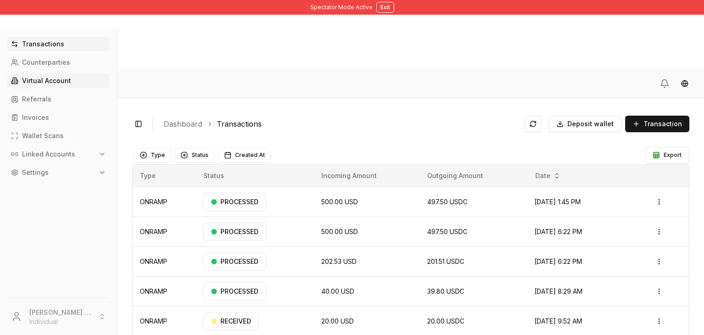  Describe the element at coordinates (337, 320) in the screenshot. I see `span: 20.00 USD` at that location.